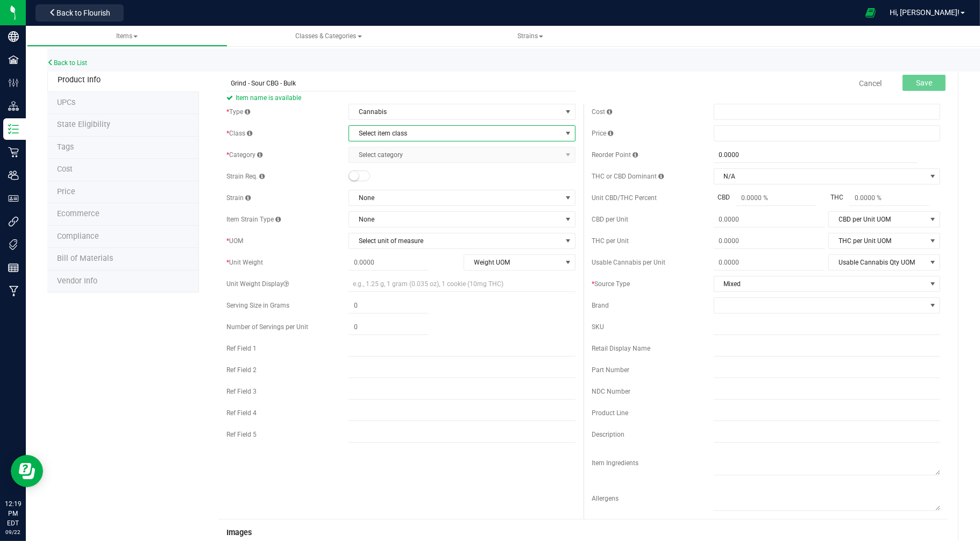 Image resolution: width=980 pixels, height=541 pixels. What do you see at coordinates (13, 222) in the screenshot?
I see `inline-svg: Integrations` at bounding box center [13, 222].